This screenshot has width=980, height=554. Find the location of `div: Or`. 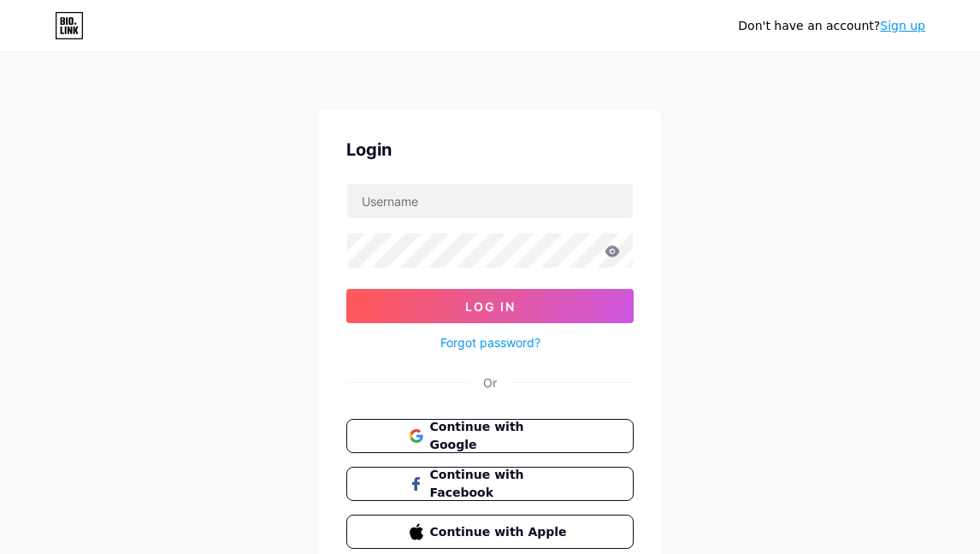

div: Or is located at coordinates (490, 382).